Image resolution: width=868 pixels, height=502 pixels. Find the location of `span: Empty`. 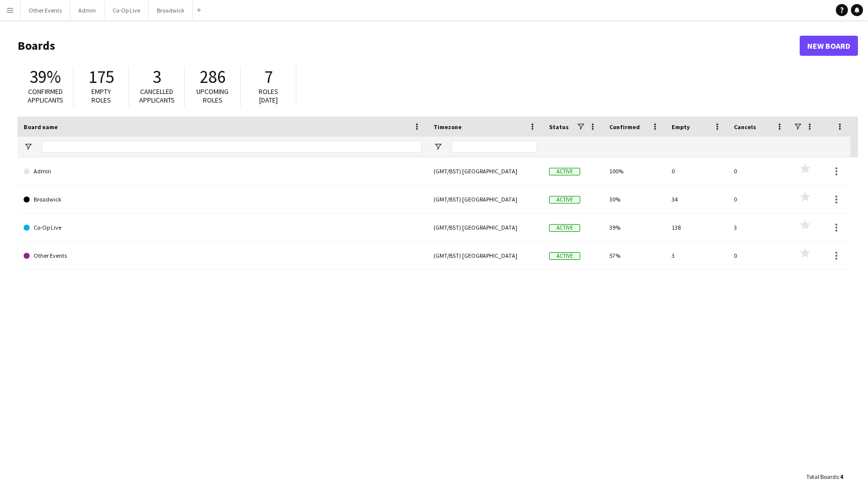

span: Empty is located at coordinates (680, 127).